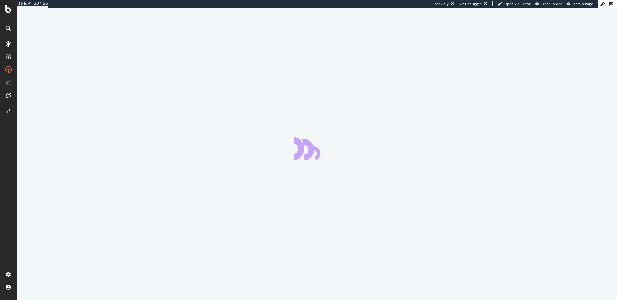  Describe the element at coordinates (514, 4) in the screenshot. I see `a: Open Viz Editor` at that location.